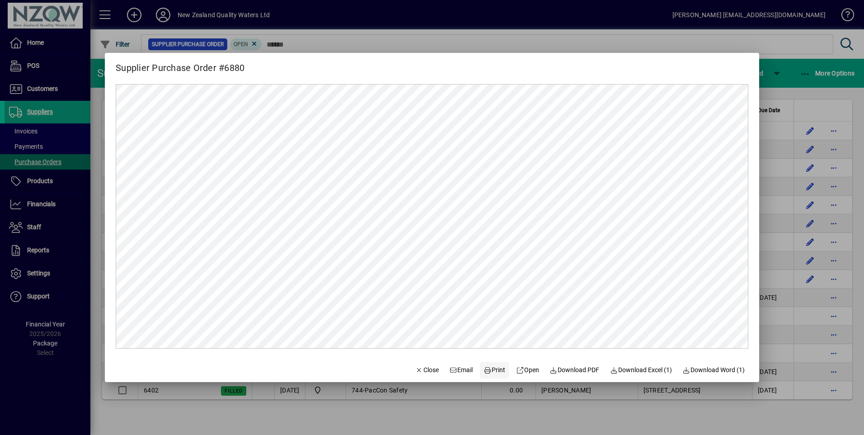  Describe the element at coordinates (714, 370) in the screenshot. I see `span: Download Word (1)` at that location.